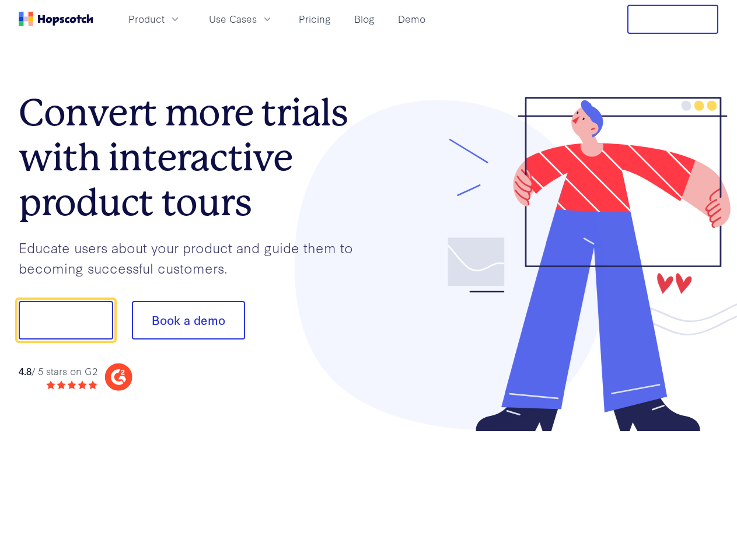 The image size is (737, 560). Describe the element at coordinates (364, 19) in the screenshot. I see `a: Blog` at that location.